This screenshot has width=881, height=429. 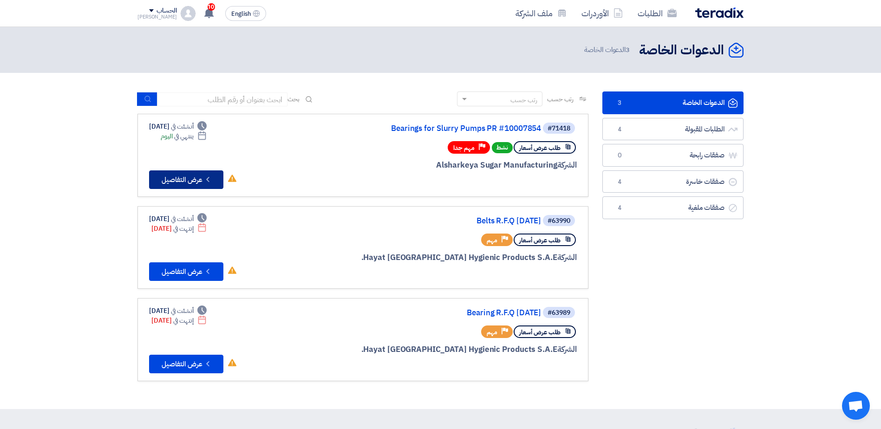 What do you see at coordinates (620, 156) in the screenshot?
I see `span: 0` at bounding box center [620, 156].